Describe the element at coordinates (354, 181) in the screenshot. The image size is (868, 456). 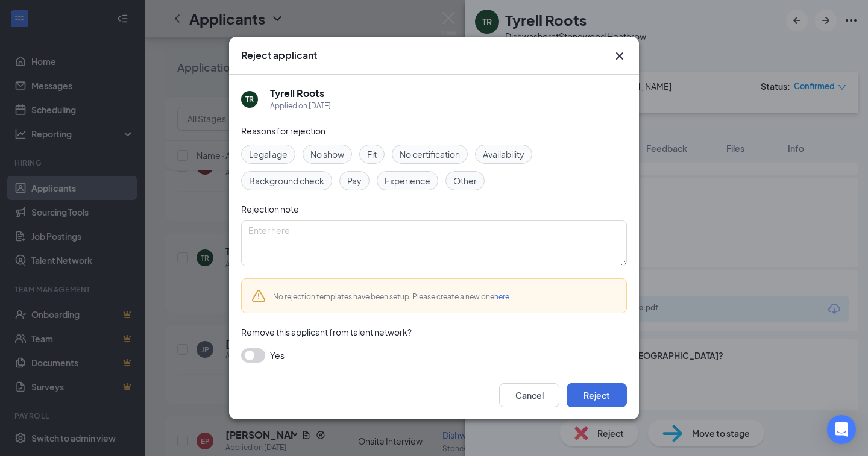
I see `span: Pay` at that location.